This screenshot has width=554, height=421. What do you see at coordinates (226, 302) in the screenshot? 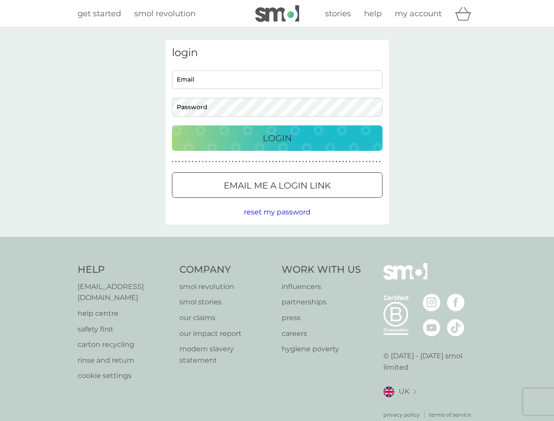
I see `a: smol stories` at bounding box center [226, 302].